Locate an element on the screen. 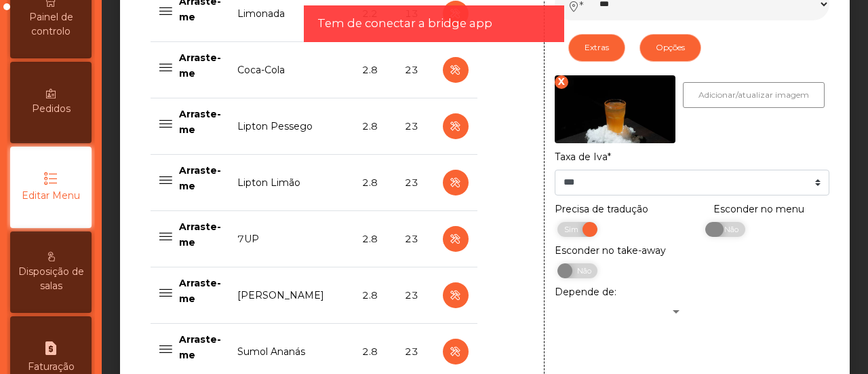  button: Extras is located at coordinates (596, 48).